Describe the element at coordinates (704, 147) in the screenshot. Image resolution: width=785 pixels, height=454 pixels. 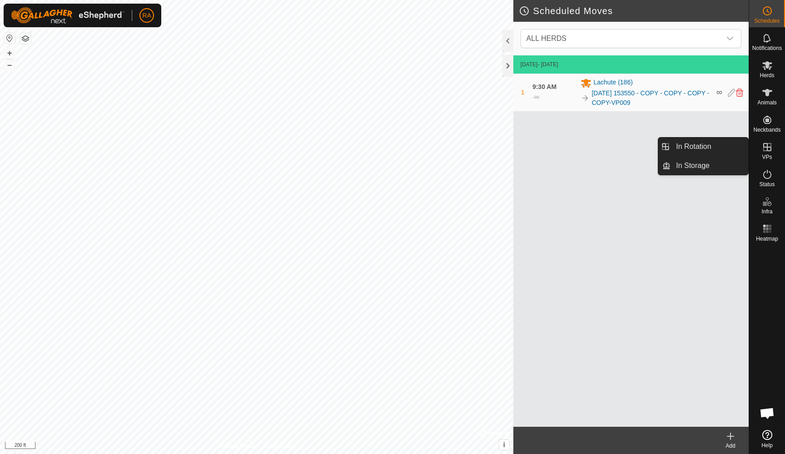
I see `li: In Rotation` at that location.